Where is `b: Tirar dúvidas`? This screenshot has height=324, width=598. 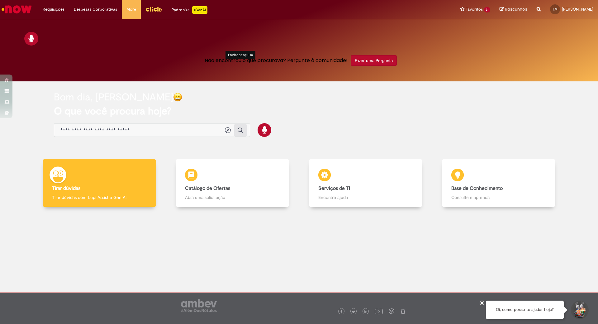 b: Tirar dúvidas is located at coordinates (66, 188).